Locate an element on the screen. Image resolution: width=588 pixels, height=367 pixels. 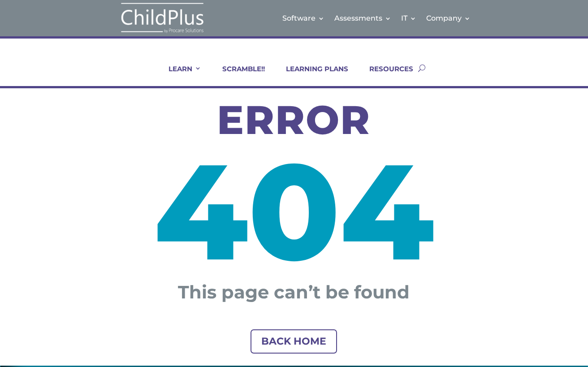
h3: ERROR is located at coordinates (294, 122).